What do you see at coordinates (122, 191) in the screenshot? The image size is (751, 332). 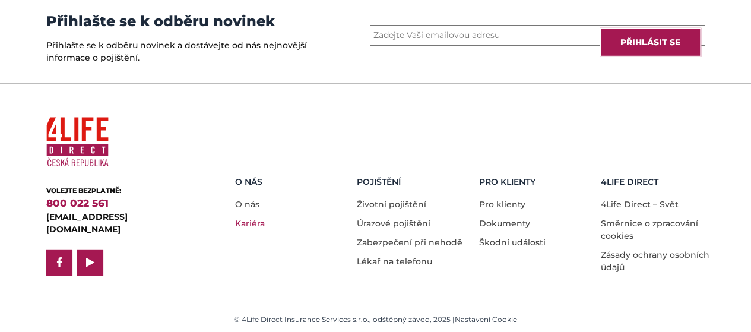 I see `div: VOLEJTE BEZPLATNĚ:` at bounding box center [122, 191].